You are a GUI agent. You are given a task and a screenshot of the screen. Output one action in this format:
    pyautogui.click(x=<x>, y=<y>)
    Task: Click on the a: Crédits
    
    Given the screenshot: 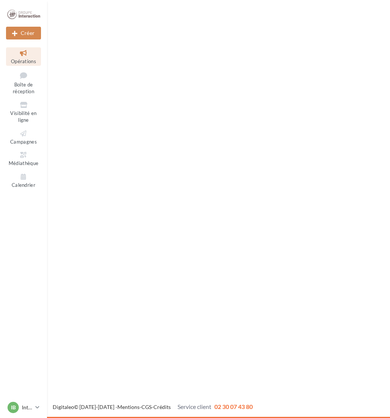 What is the action you would take?
    pyautogui.click(x=162, y=407)
    